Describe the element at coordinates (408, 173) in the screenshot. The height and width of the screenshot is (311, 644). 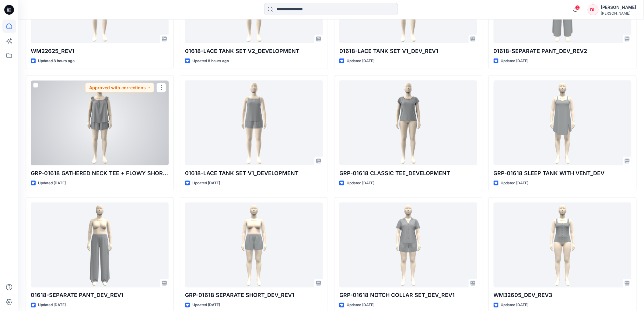
I see `p: GRP-01618 CLASSIC TEE_DEVELOPMENT` at that location.